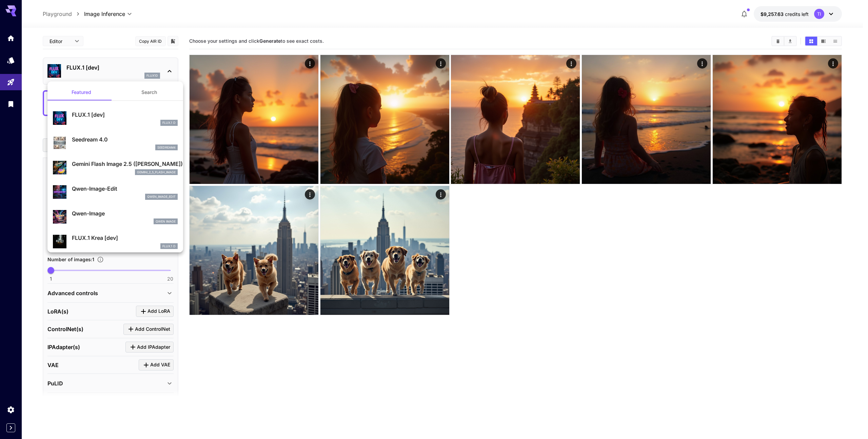 The height and width of the screenshot is (439, 868). Describe the element at coordinates (161, 197) in the screenshot. I see `p: qwen_image_edit` at that location.